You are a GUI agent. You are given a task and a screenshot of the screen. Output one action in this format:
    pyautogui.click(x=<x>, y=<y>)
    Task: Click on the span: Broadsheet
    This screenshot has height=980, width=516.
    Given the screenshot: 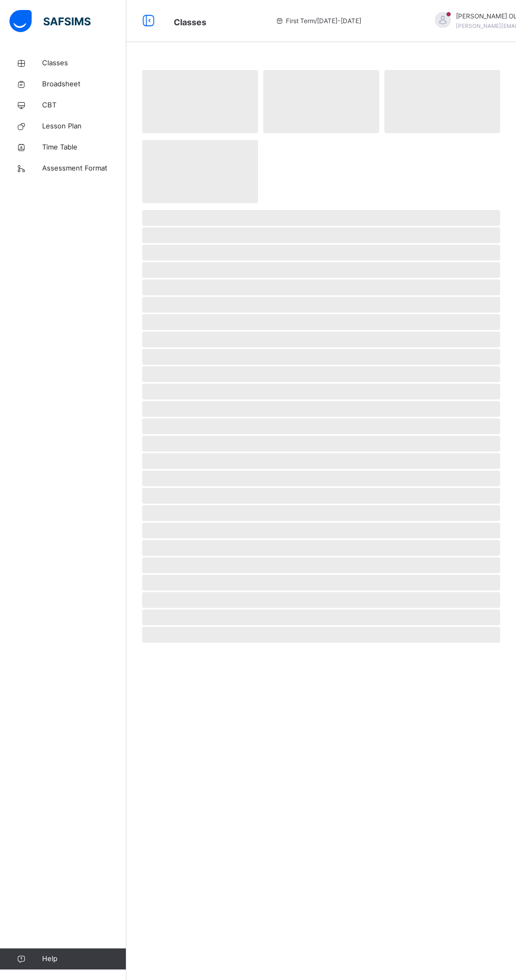 What is the action you would take?
    pyautogui.click(x=84, y=84)
    